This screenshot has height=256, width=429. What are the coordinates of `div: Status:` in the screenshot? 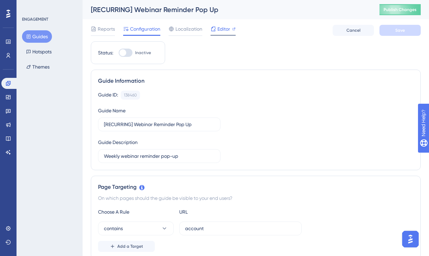 It's located at (106, 53).